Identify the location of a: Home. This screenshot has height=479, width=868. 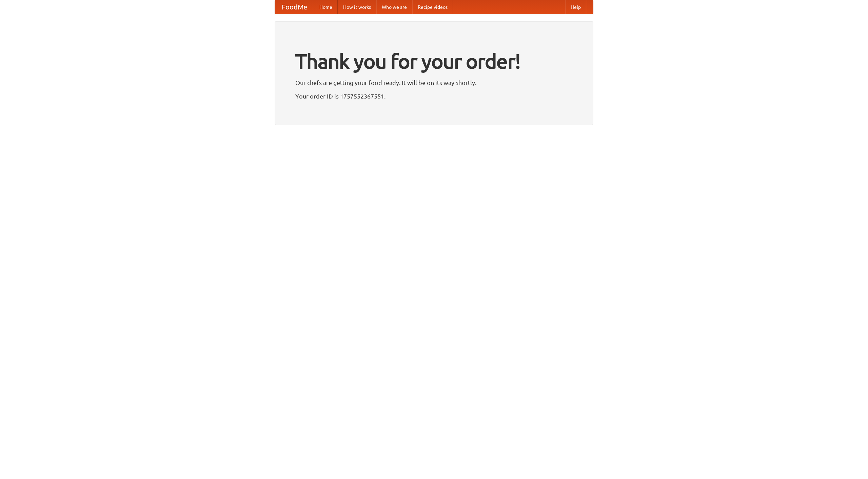
(326, 8).